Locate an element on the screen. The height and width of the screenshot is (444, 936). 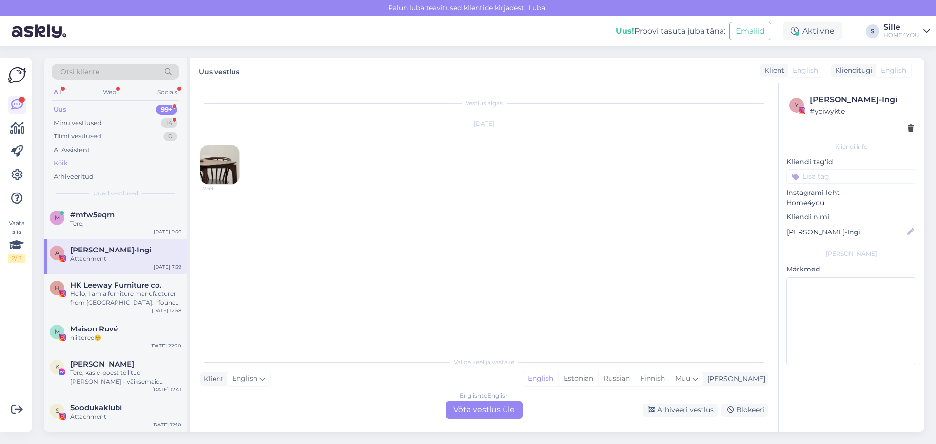
span: HK Leeway Furniture co. is located at coordinates (116, 285).